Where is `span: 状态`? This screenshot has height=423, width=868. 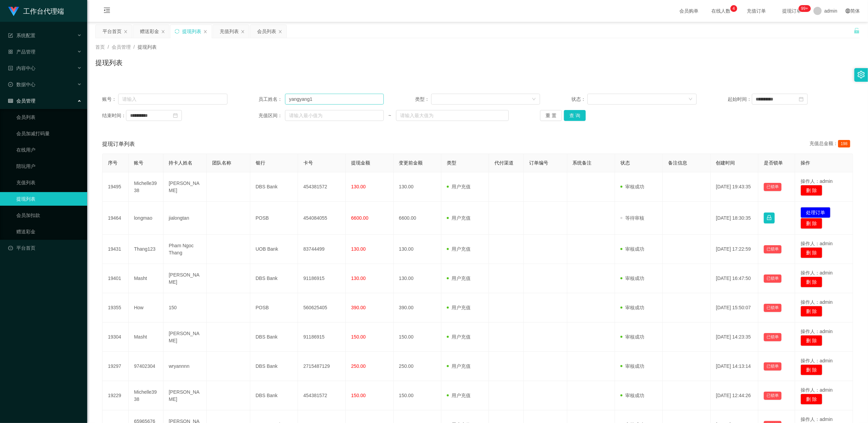 span: 状态 is located at coordinates (625, 163).